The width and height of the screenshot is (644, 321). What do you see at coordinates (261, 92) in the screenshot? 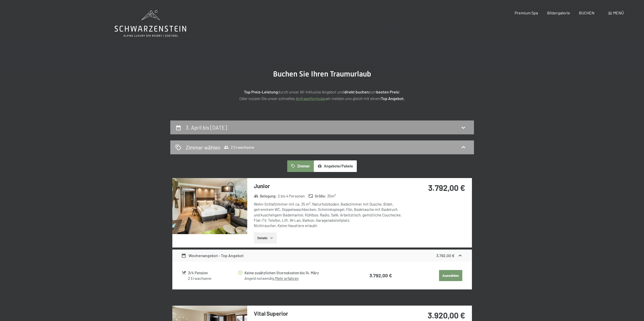
I see `strong: Top Preis-Leistung` at bounding box center [261, 92].